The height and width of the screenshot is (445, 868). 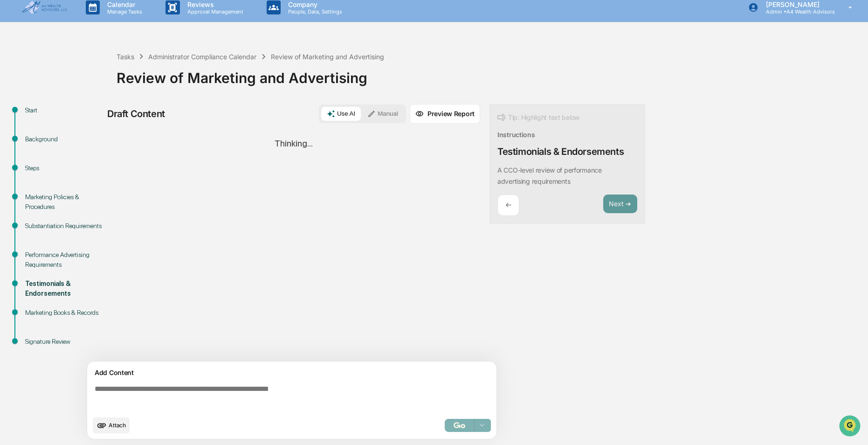 I want to click on a: 🔎Data Lookup, so click(x=34, y=188).